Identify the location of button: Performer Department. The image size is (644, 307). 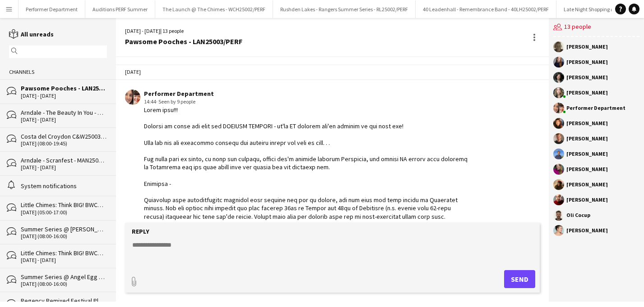
(52, 9).